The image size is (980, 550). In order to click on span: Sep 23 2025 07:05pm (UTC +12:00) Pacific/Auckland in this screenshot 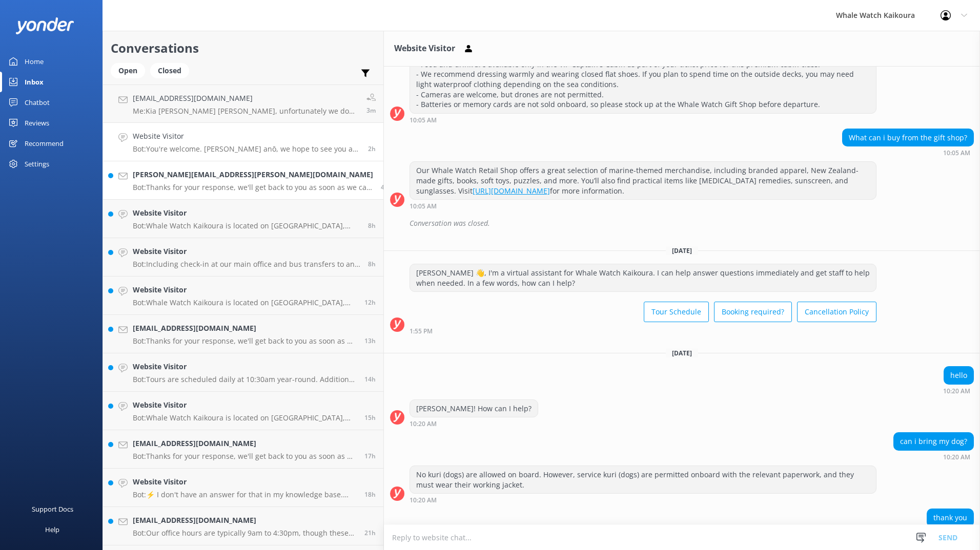, I will do `click(370, 456)`.